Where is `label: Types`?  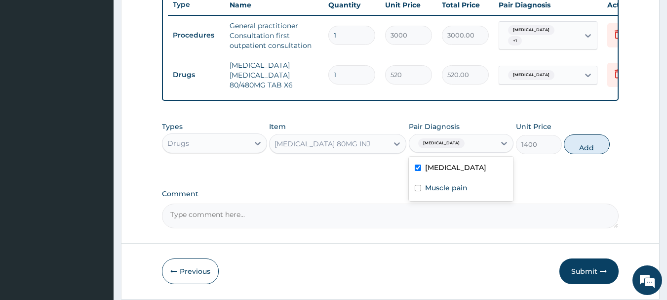 label: Types is located at coordinates (172, 126).